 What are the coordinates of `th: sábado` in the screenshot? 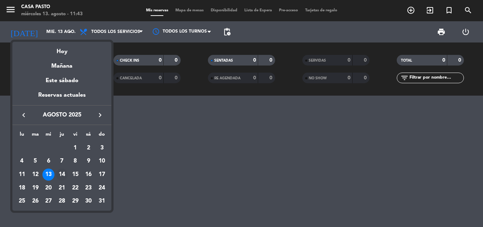 It's located at (89, 135).